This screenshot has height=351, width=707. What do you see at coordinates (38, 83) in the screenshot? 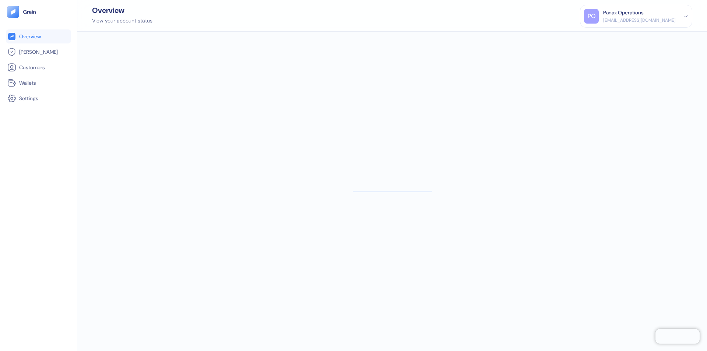
I see `a: Wallets` at bounding box center [38, 83].